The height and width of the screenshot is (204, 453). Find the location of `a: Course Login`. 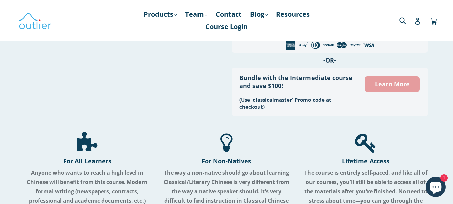

a: Course Login is located at coordinates (226, 27).